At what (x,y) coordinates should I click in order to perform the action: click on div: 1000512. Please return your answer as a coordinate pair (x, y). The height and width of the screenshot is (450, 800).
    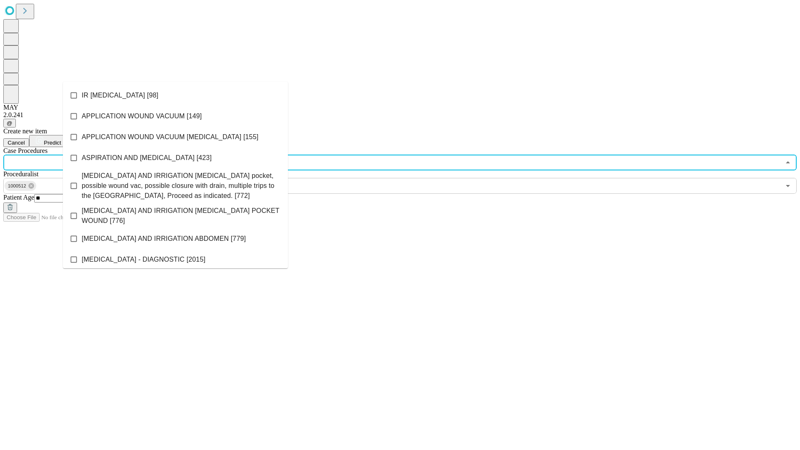
    Looking at the image, I should click on (20, 186).